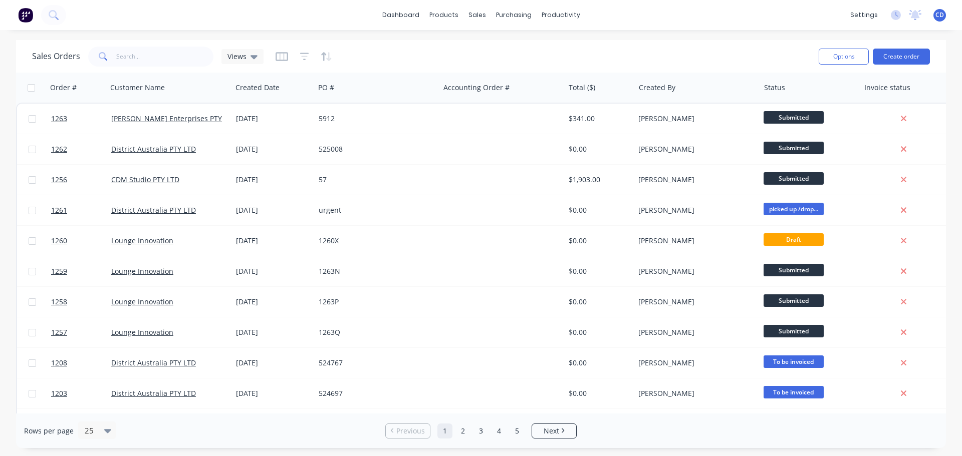 The height and width of the screenshot is (456, 962). What do you see at coordinates (374, 119) in the screenshot?
I see `div: 5912` at bounding box center [374, 119].